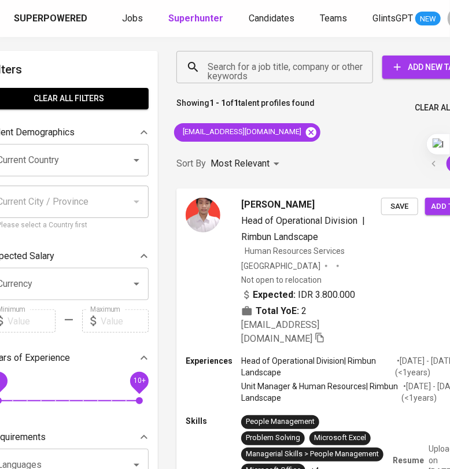 The height and width of the screenshot is (469, 450). I want to click on span: 2, so click(303, 311).